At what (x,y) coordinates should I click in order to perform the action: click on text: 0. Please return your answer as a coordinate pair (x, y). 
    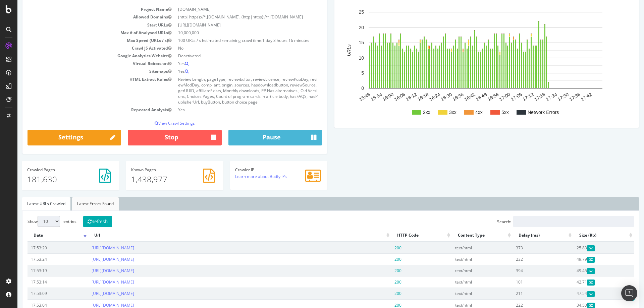
    Looking at the image, I should click on (345, 88).